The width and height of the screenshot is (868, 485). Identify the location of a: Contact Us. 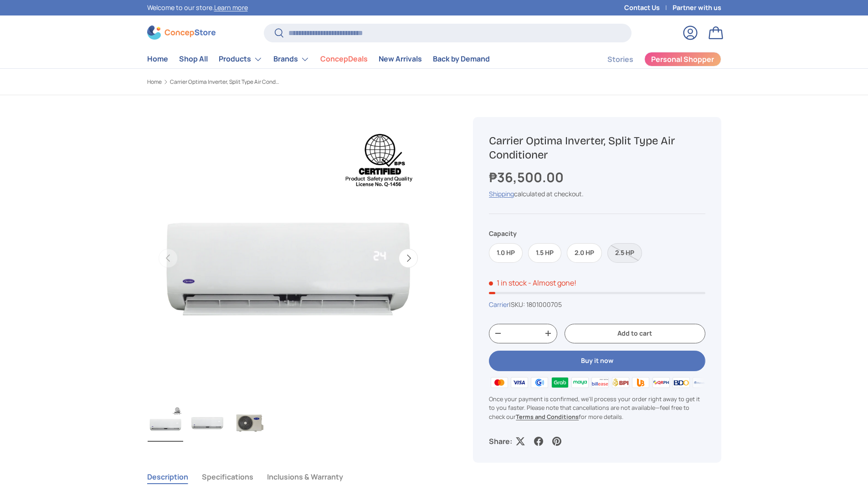
(649, 8).